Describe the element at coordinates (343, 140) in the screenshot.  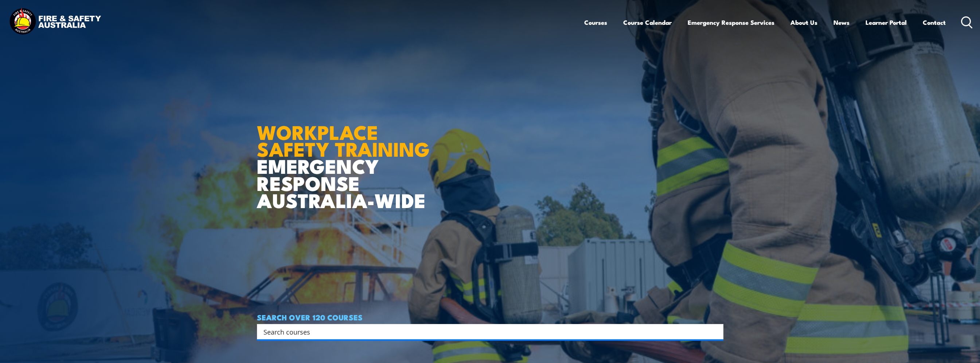
I see `strong: WORKPLACE SAFETY TRAINING` at that location.